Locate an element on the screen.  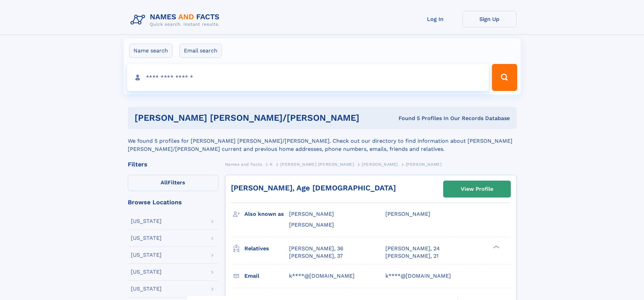
div: View Profile is located at coordinates (477, 189).